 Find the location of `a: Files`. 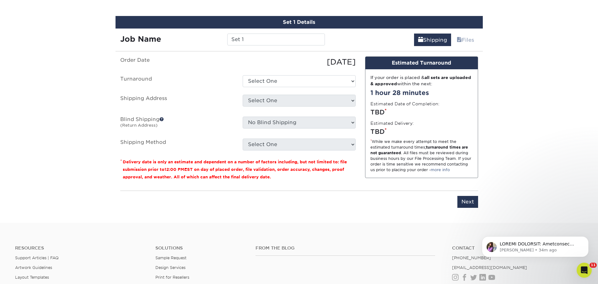

a: Files is located at coordinates (465, 40).